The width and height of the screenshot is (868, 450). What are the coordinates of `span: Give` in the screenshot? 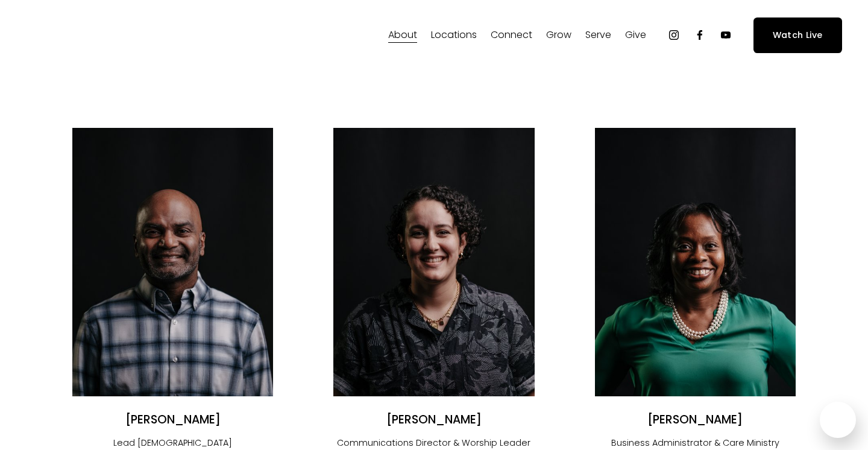 It's located at (635, 35).